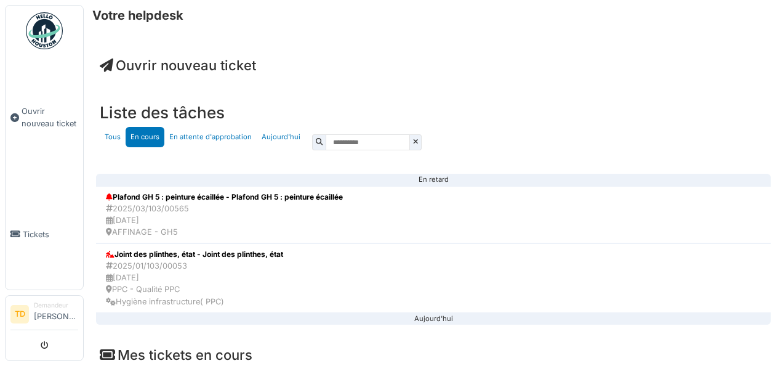  I want to click on h3: Liste des tâches, so click(433, 112).